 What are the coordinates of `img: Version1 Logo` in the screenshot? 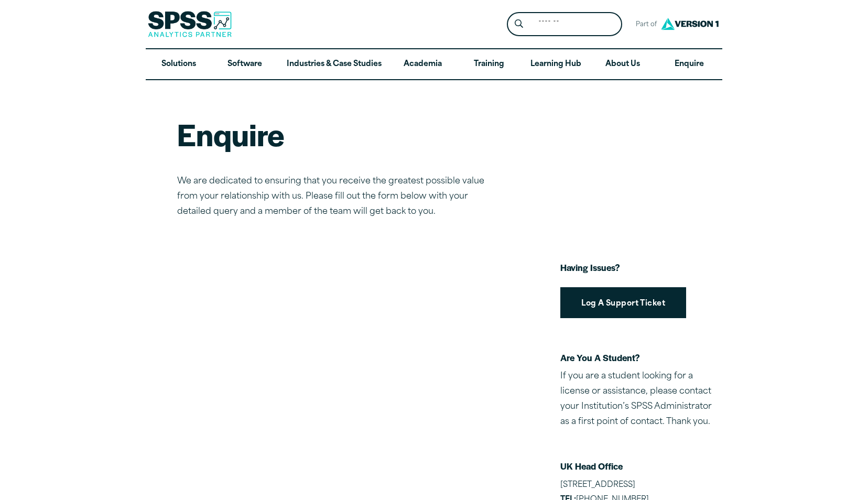 It's located at (690, 24).